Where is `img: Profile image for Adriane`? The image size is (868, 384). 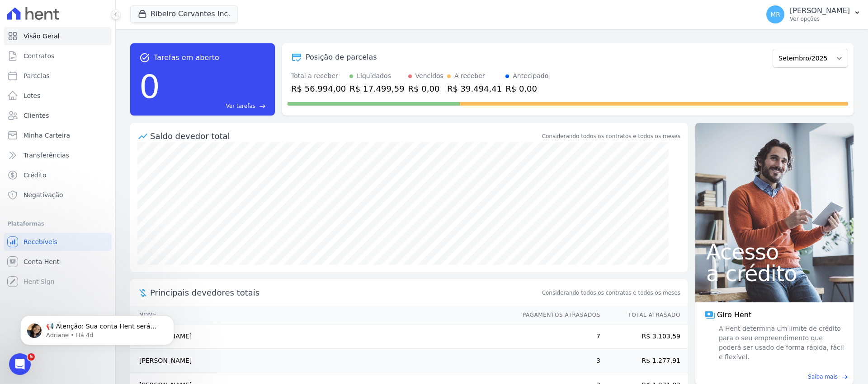
img: Profile image for Adriane is located at coordinates (28, 35).